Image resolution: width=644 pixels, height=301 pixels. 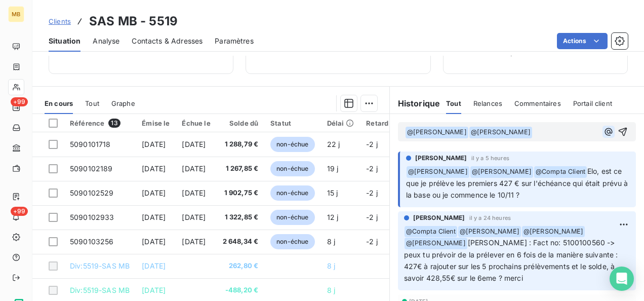 I want to click on span: 12 j, so click(x=332, y=217).